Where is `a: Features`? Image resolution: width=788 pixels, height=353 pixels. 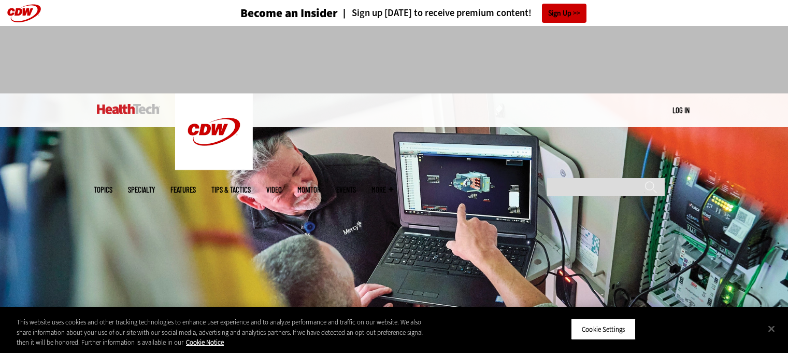
a: Features is located at coordinates (183, 189).